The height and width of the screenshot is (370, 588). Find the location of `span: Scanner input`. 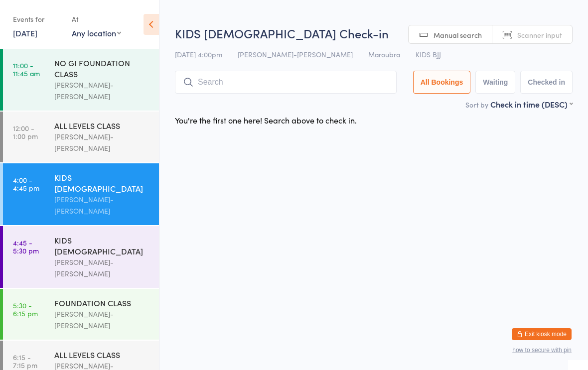

span: Scanner input is located at coordinates (540, 35).